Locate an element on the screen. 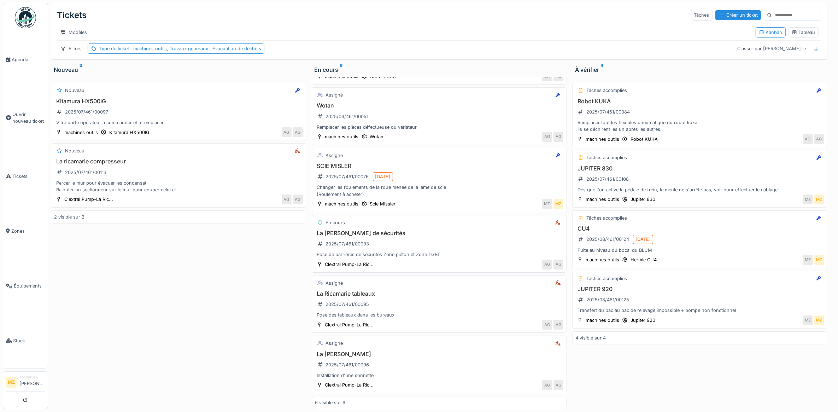 This screenshot has width=838, height=412. h3: Robot KUKA is located at coordinates (700, 101).